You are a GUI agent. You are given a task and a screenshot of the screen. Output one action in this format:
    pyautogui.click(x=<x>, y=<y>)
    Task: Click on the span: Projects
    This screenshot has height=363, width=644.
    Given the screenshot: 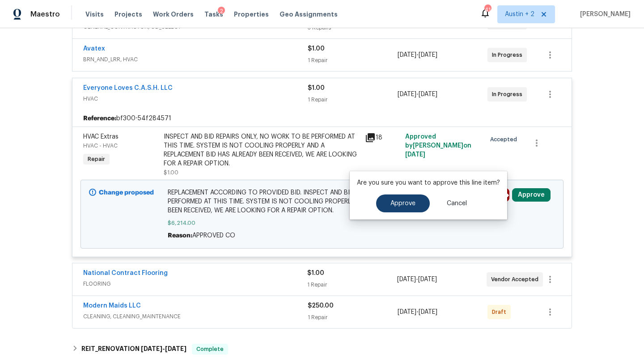 What is the action you would take?
    pyautogui.click(x=128, y=14)
    